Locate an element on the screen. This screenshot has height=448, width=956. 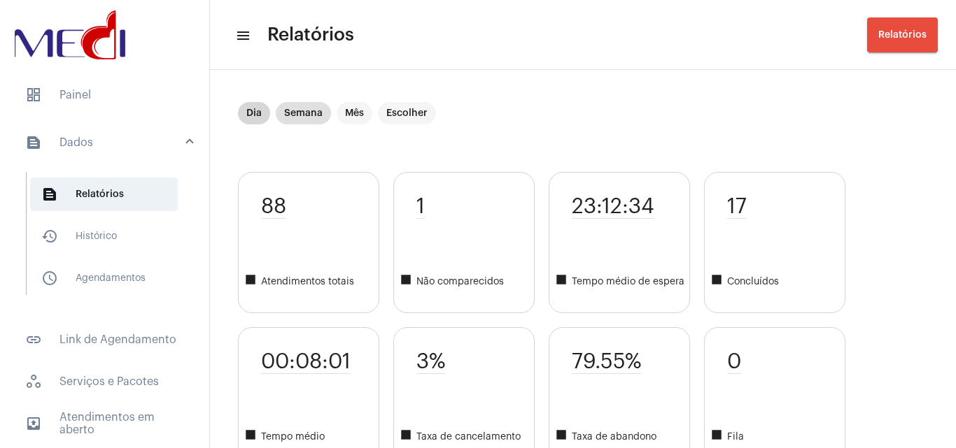
span: 88 is located at coordinates (274, 207).